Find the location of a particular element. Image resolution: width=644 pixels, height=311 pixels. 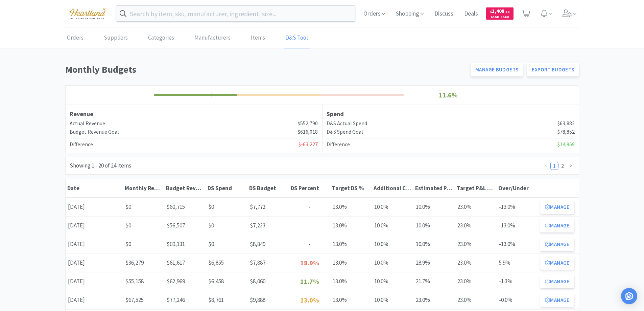

div: Estimated P&L COS % is located at coordinates (434, 188).